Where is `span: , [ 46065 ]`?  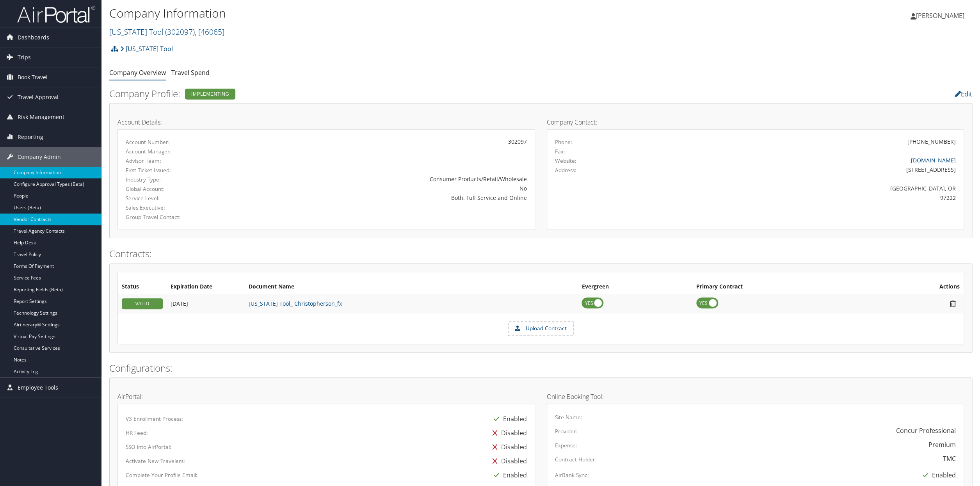 span: , [ 46065 ] is located at coordinates (209, 32).